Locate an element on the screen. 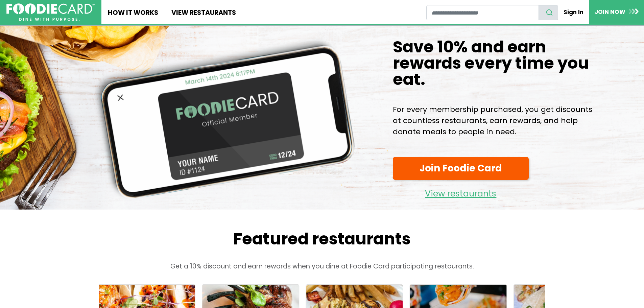 The image size is (644, 308). h1: Save 10% and earn rewards every time you eat. is located at coordinates (493, 64).